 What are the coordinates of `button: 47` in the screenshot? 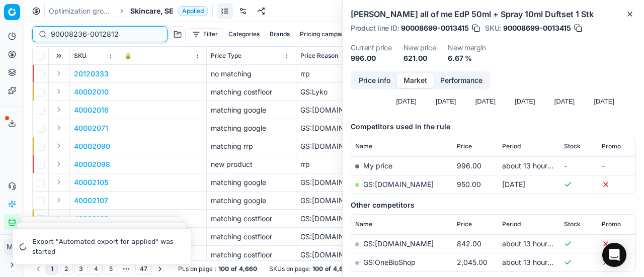 It's located at (144, 269).